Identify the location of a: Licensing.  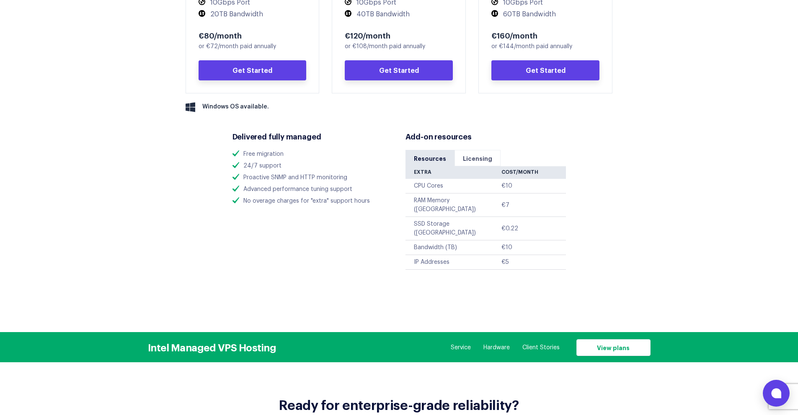
(478, 158).